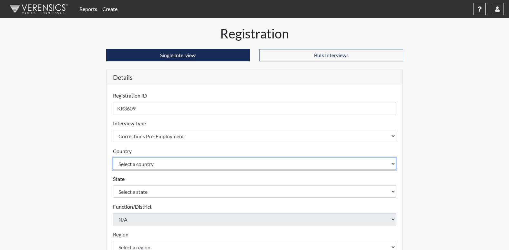 The image size is (509, 250). What do you see at coordinates (331, 55) in the screenshot?
I see `button: Bulk Interviews` at bounding box center [331, 55].